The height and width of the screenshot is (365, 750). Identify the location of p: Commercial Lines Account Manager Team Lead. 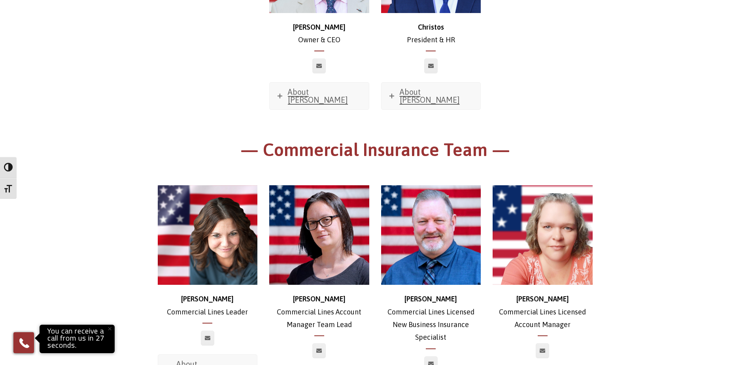
(319, 312).